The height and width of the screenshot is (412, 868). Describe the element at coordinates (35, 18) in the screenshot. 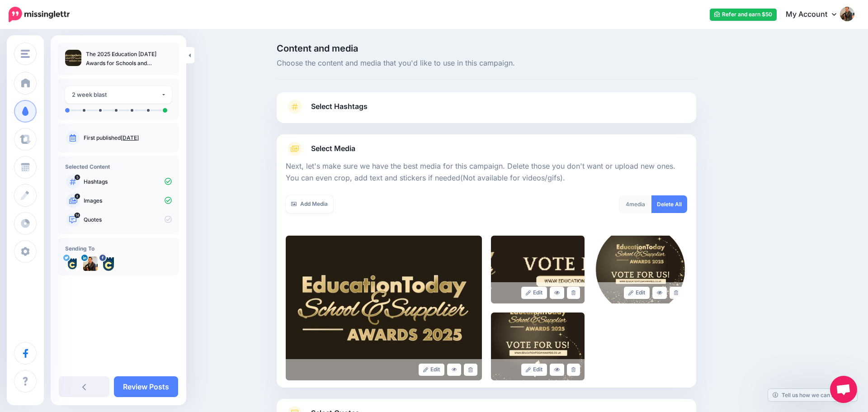

I see `div: v 4.0.25` at that location.